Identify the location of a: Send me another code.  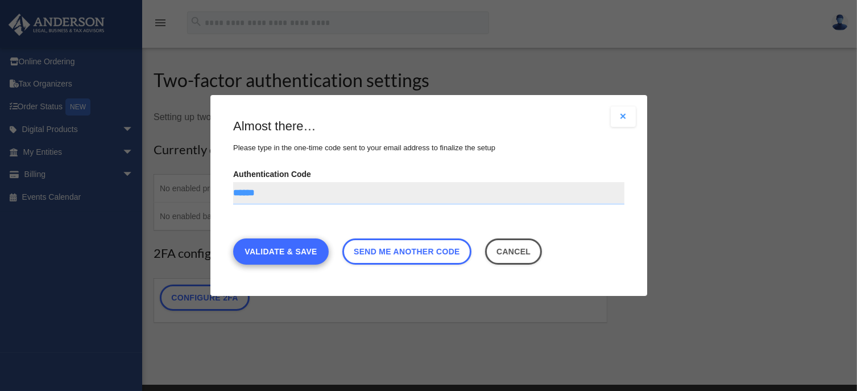
(406, 251).